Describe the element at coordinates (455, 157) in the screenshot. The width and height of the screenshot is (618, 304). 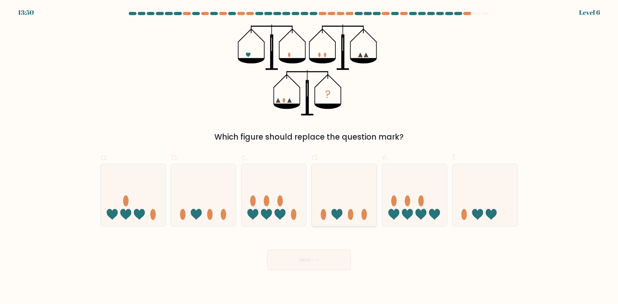
I see `span: f.` at that location.